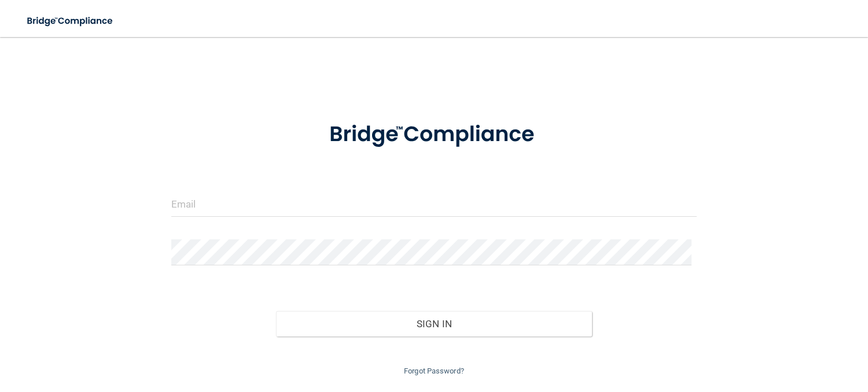  What do you see at coordinates (434, 203) in the screenshot?
I see `input: Email` at bounding box center [434, 203].